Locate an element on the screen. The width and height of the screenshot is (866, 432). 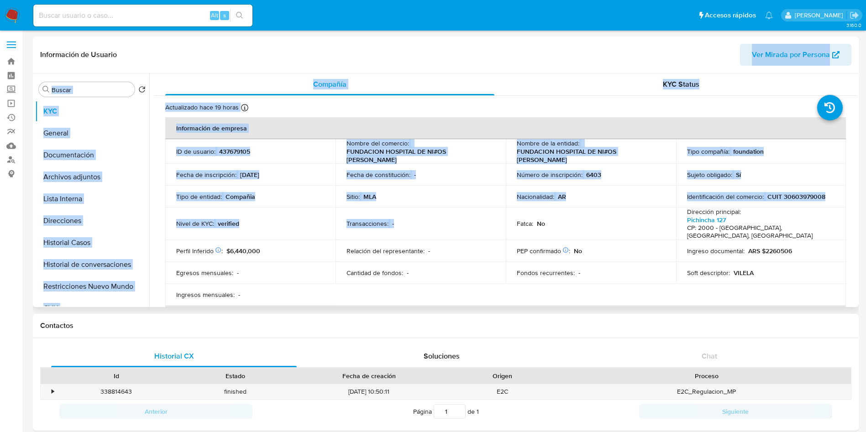
div: Origen is located at coordinates (502, 376).